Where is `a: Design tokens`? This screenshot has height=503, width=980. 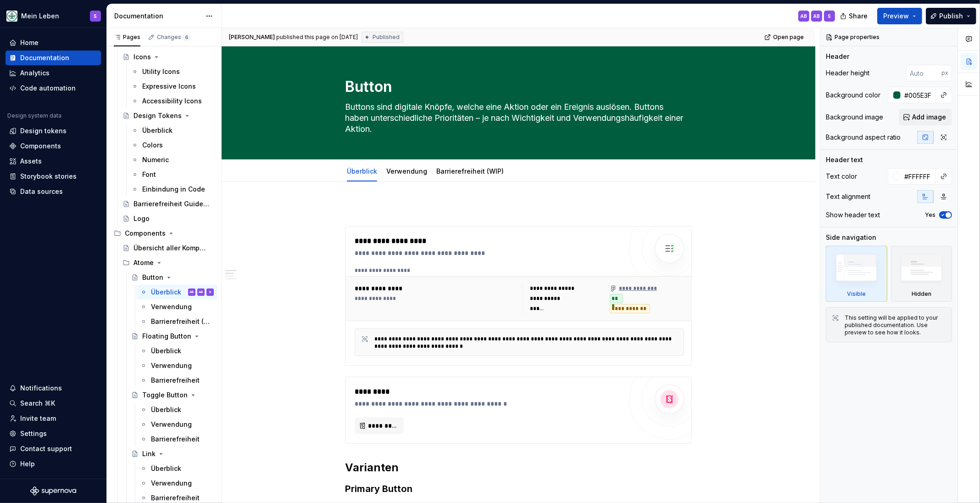 a: Design tokens is located at coordinates (53, 130).